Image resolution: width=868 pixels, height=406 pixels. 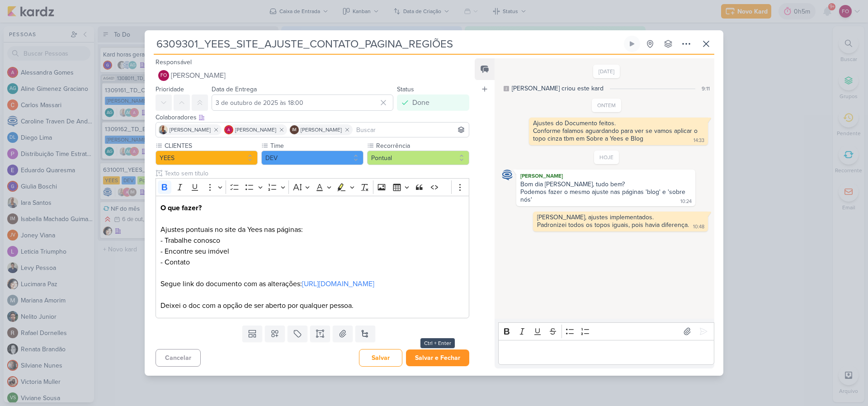 What do you see at coordinates (406, 89) in the screenshot?
I see `label: Status` at bounding box center [406, 89].